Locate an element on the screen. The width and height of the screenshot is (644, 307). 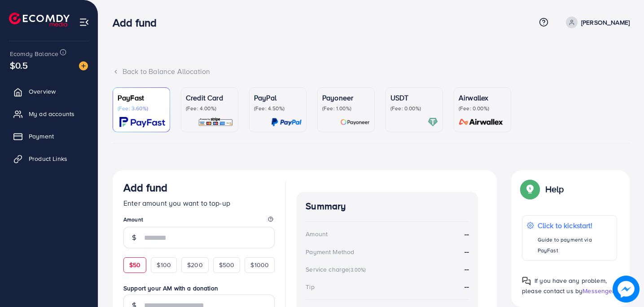
div: Back to Balance Allocation is located at coordinates (371, 72).